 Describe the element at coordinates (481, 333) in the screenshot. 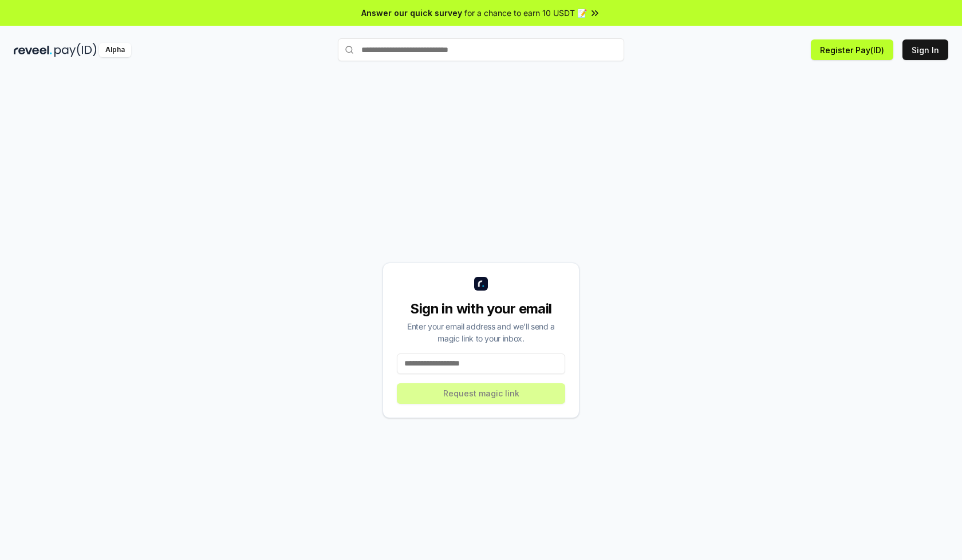

I see `div: Enter your email address and we’ll send a magic link to your inbox.` at that location.